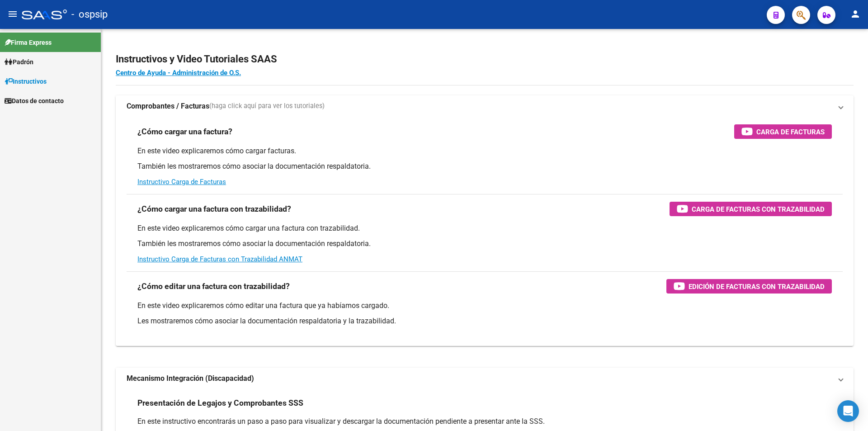 This screenshot has height=431, width=868. What do you see at coordinates (267, 106) in the screenshot?
I see `span: (haga click aquí para ver los tutoriales)` at bounding box center [267, 106].